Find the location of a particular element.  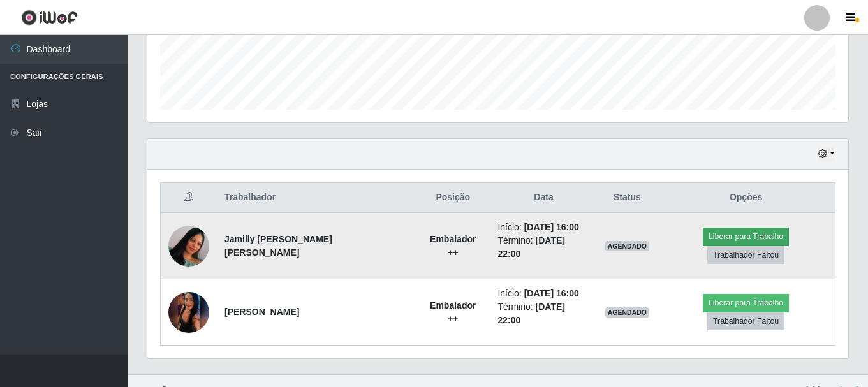

img: 1745291755814.jpeg is located at coordinates (189, 312).